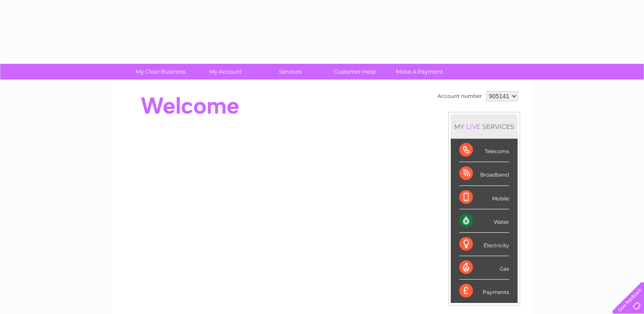  Describe the element at coordinates (483, 150) in the screenshot. I see `div: Telecoms` at that location.